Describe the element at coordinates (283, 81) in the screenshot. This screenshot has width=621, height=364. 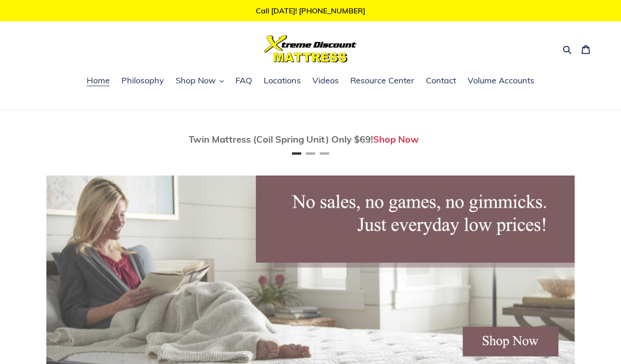
I see `span: Locations` at that location.